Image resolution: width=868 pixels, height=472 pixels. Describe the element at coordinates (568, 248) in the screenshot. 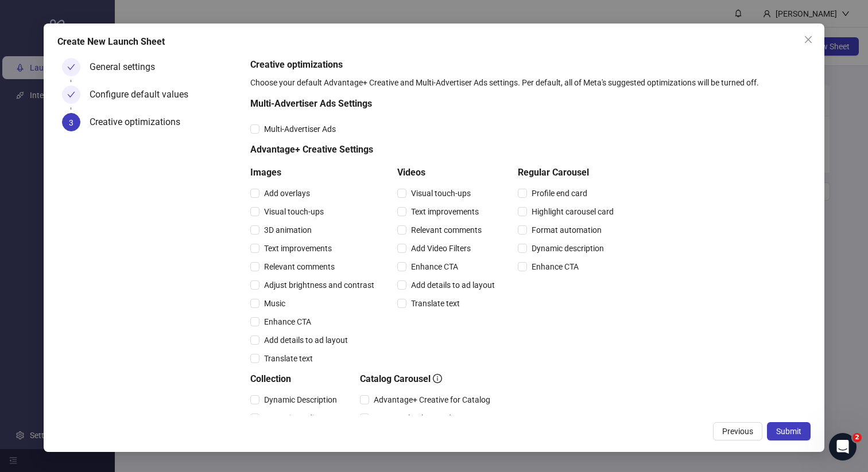

I see `span: Dynamic description` at that location.